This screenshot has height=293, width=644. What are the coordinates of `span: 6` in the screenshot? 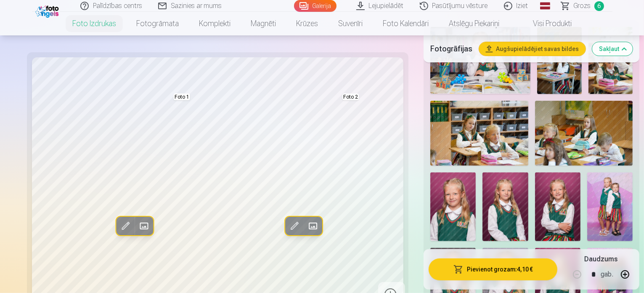 It's located at (599, 6).